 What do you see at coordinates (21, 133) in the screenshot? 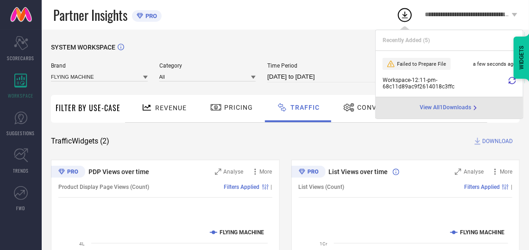
I see `span: SUGGESTIONS` at bounding box center [21, 133].